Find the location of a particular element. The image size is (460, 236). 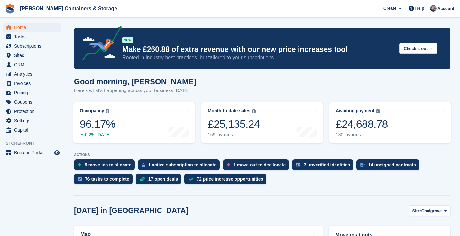

a: 14 unsigned contracts is located at coordinates (389, 166).